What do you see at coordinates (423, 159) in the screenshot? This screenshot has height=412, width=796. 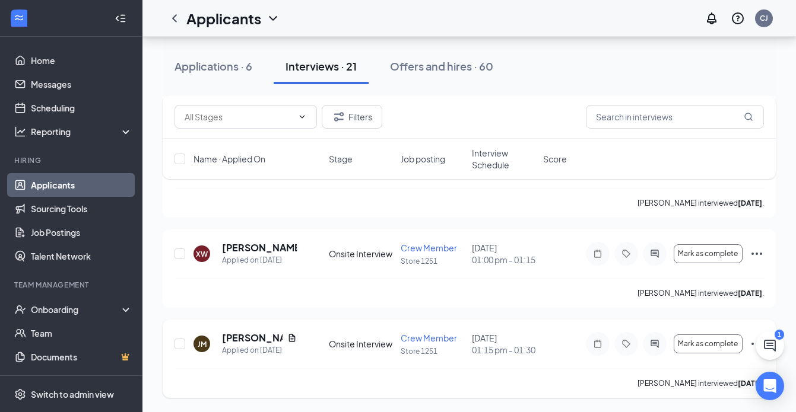 I see `span: Job posting` at bounding box center [423, 159].